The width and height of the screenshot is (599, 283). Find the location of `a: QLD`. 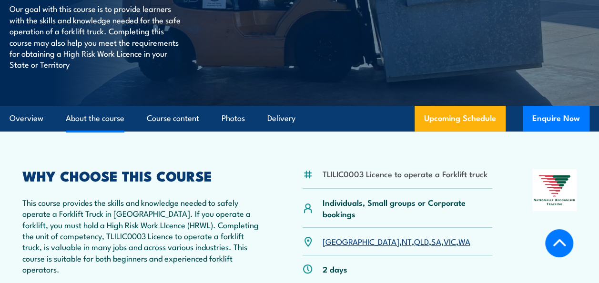

a: QLD is located at coordinates (420, 241).